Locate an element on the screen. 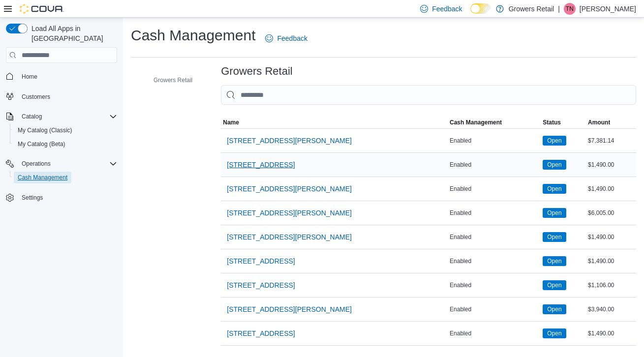  button: Amount is located at coordinates (611, 122).